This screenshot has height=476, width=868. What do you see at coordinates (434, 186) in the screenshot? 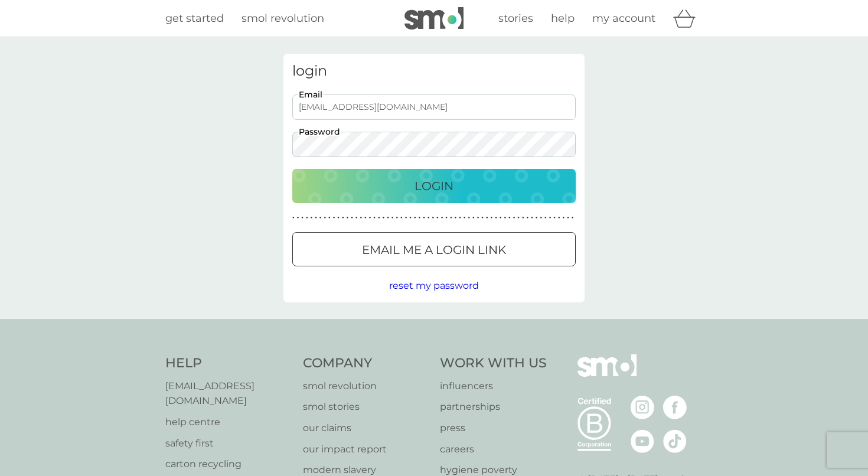
I see `p: Login` at bounding box center [434, 186].